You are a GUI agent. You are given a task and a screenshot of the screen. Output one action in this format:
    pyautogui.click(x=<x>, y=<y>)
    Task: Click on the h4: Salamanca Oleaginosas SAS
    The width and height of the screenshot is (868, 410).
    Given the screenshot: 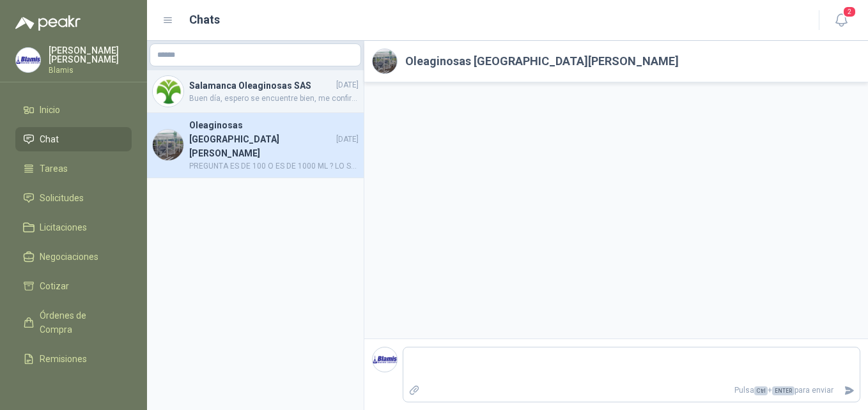 What is the action you would take?
    pyautogui.click(x=262, y=86)
    